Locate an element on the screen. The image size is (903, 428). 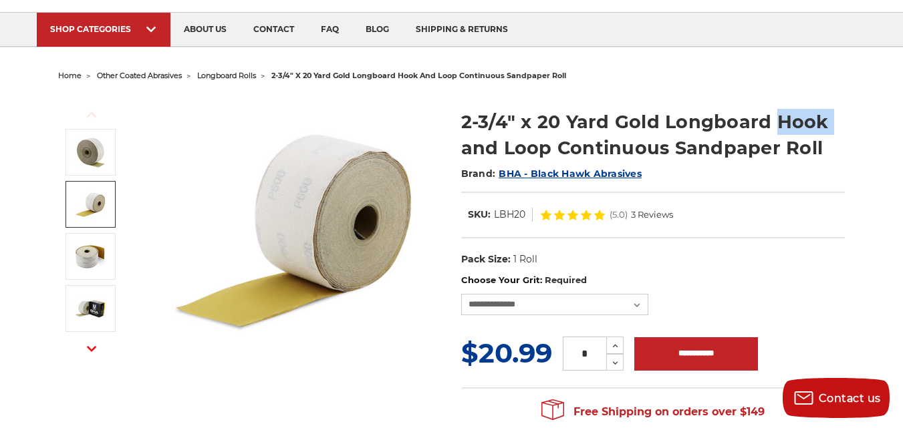
label: Choose Your Grit: is located at coordinates (653, 281).